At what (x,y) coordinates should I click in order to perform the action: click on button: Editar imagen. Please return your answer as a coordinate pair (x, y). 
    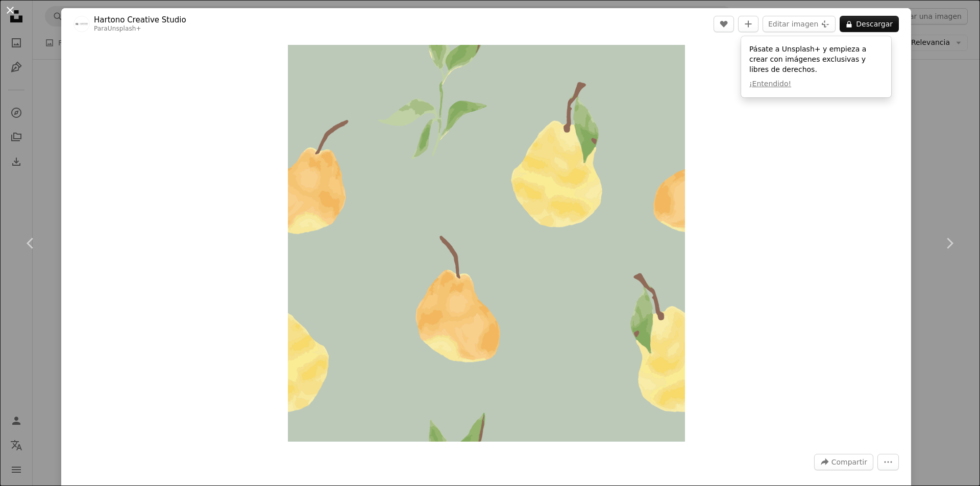
    Looking at the image, I should click on (799, 24).